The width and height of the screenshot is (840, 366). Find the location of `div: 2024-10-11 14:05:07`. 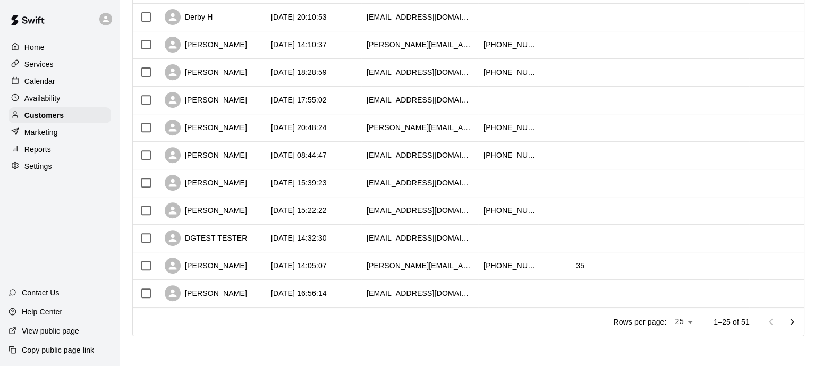

div: 2024-10-11 14:05:07 is located at coordinates (299, 266).